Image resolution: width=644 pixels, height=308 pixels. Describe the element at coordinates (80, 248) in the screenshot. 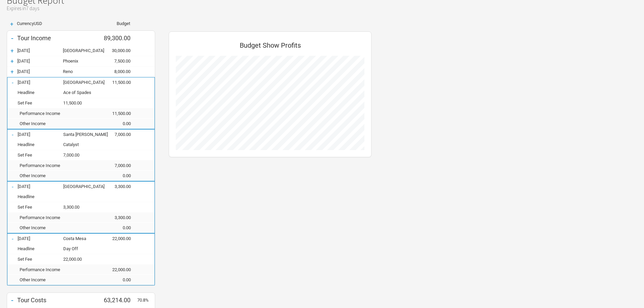

I see `div: Day Off` at that location.